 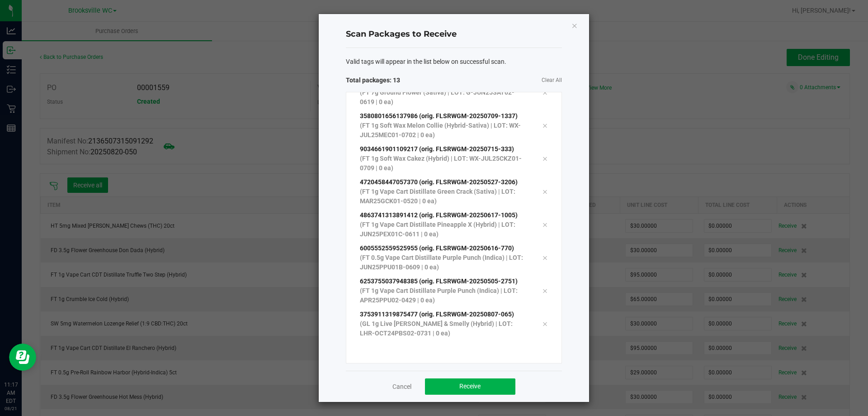 What do you see at coordinates (439, 116) in the screenshot?
I see `span: 3580801656137986 (orig. FLSRWGM-20250709-1337)` at bounding box center [439, 116].